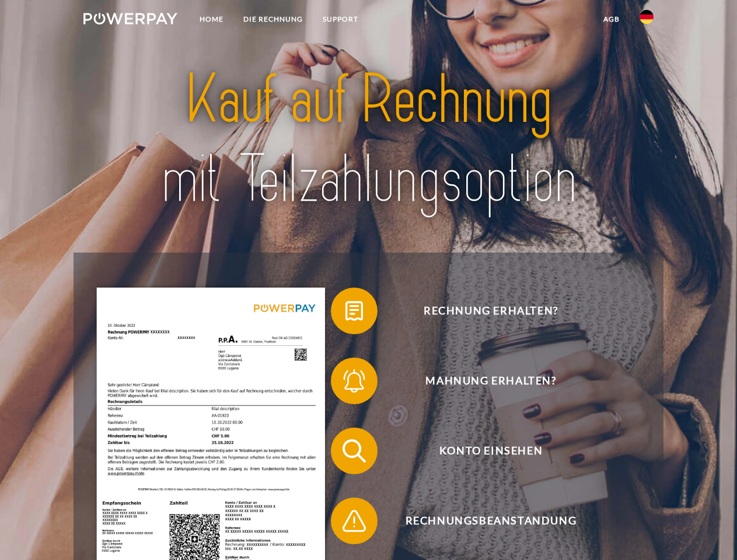 This screenshot has height=560, width=737. I want to click on img: title-powerpay_de.svg, so click(368, 139).